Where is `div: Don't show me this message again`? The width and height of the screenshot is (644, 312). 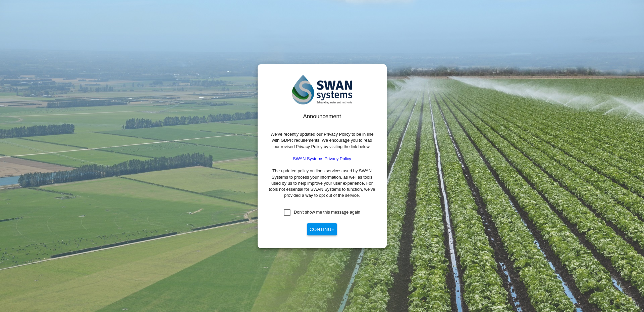 div: Don't show me this message again is located at coordinates (327, 213).